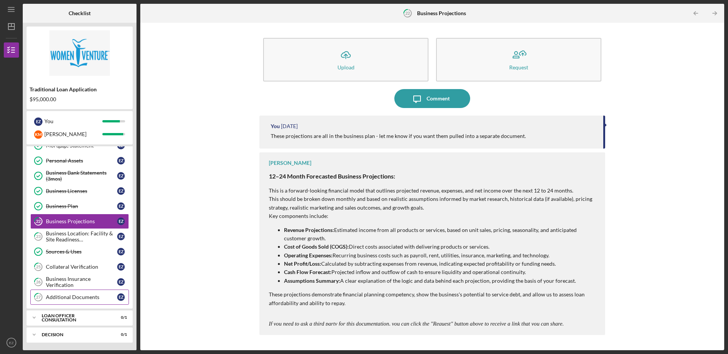 The height and width of the screenshot is (354, 728). I want to click on a: 25Collateral VerificationEZ, so click(80, 267).